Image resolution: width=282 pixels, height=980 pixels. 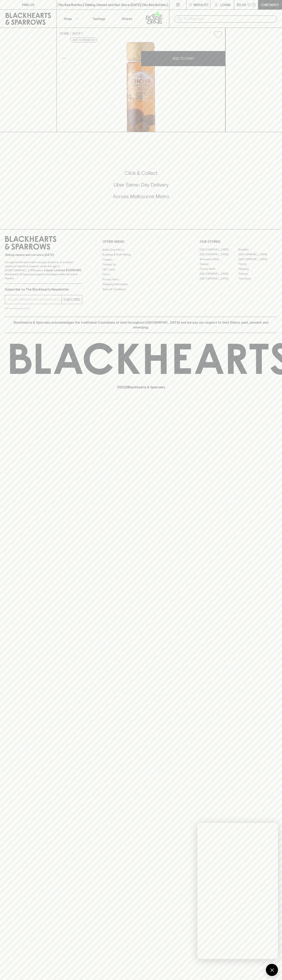 I want to click on h5: Click & Collect, so click(x=141, y=173).